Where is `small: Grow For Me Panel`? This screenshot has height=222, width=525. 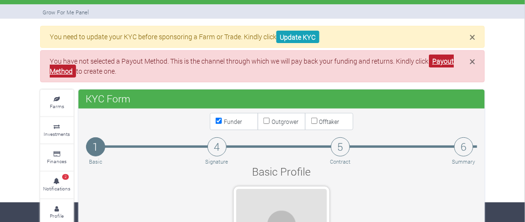 small: Grow For Me Panel is located at coordinates (65, 12).